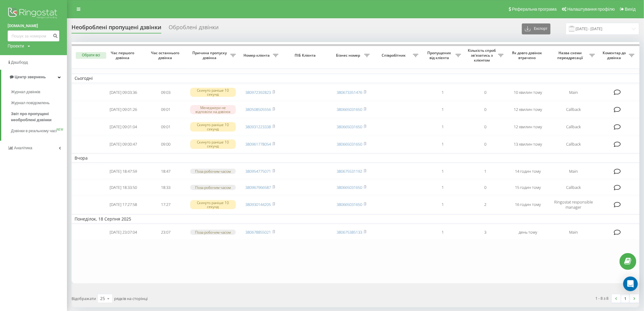 The image size is (644, 311). I want to click on td: 09:00, so click(166, 144).